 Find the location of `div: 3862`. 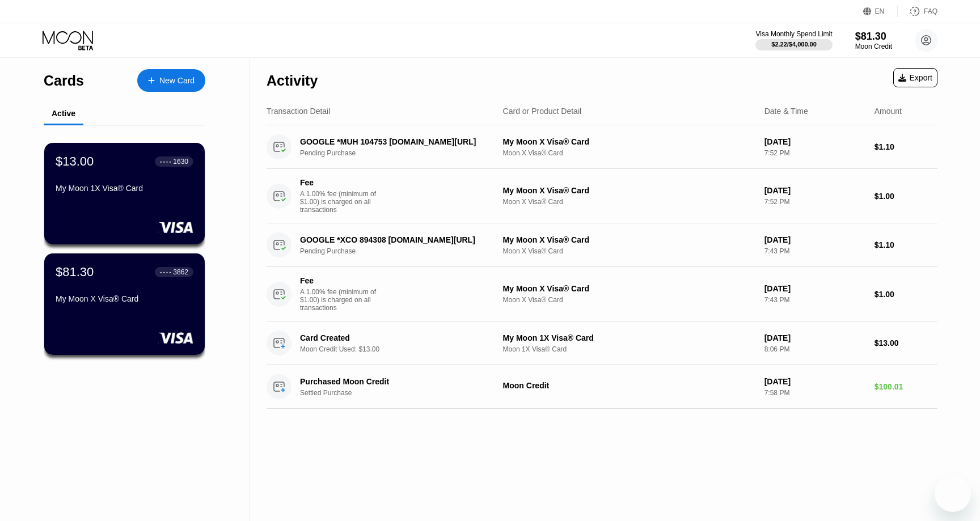

div: 3862 is located at coordinates (180, 272).